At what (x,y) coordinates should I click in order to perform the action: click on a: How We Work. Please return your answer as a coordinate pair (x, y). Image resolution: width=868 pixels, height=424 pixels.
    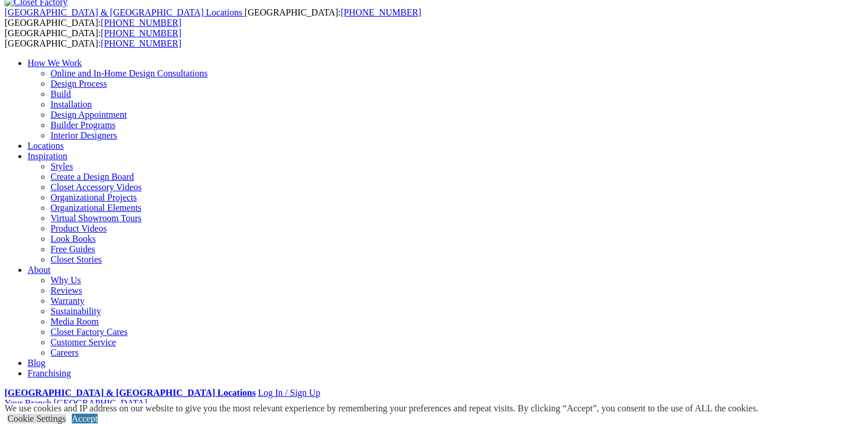
    Looking at the image, I should click on (54, 63).